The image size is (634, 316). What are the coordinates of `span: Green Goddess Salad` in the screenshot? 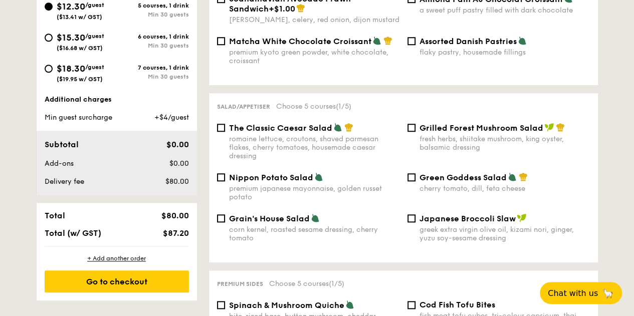 It's located at (463, 178).